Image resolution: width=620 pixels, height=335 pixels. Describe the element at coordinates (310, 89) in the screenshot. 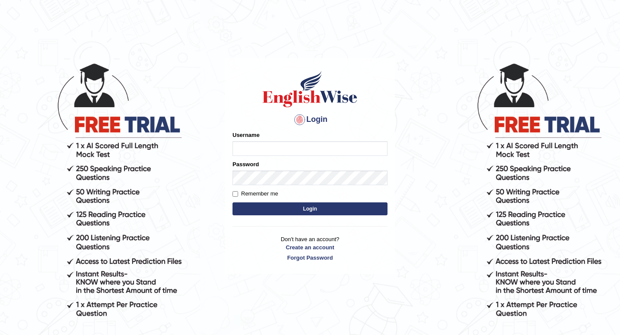

I see `img: Logo of English Wise sign in for intelligent practice with AI` at that location.